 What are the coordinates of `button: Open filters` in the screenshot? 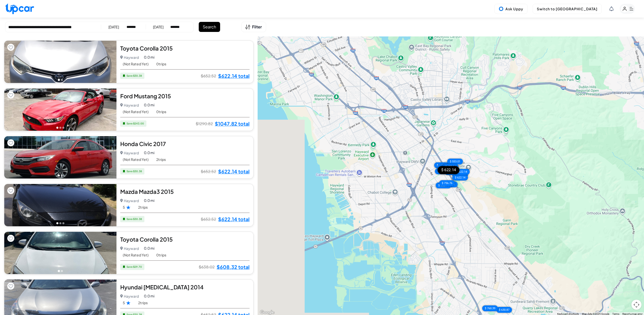 It's located at (254, 27).